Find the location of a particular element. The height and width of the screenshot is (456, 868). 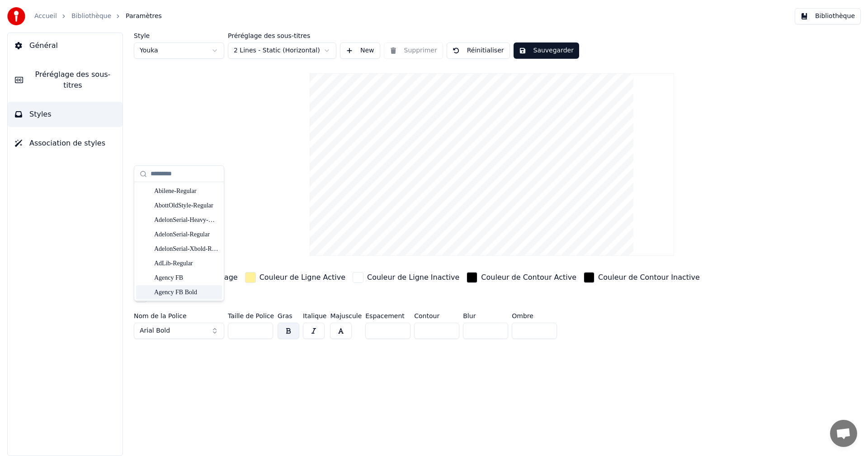

label: Préréglage des sous-titres is located at coordinates (282, 36).